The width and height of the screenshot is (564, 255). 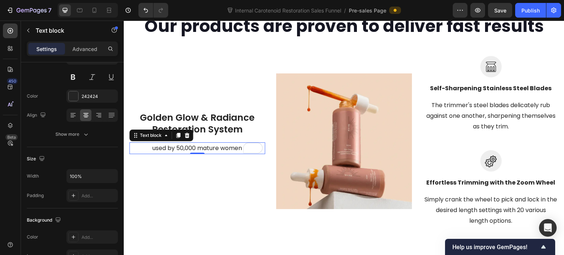 I want to click on p: Advanced, so click(x=85, y=49).